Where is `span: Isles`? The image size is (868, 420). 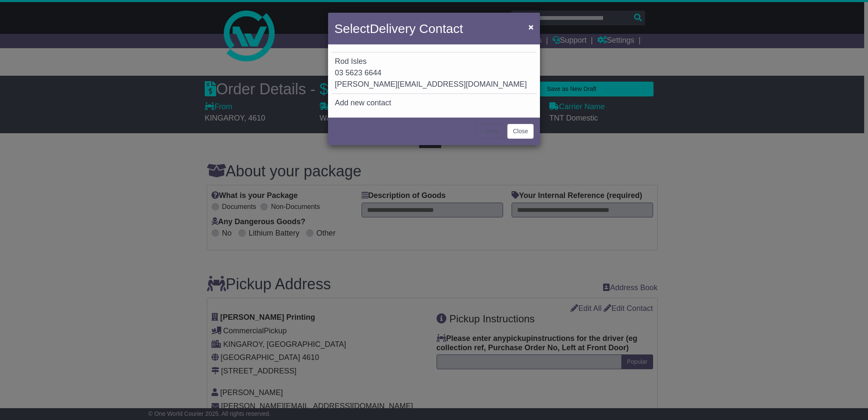
span: Isles is located at coordinates (359, 62).